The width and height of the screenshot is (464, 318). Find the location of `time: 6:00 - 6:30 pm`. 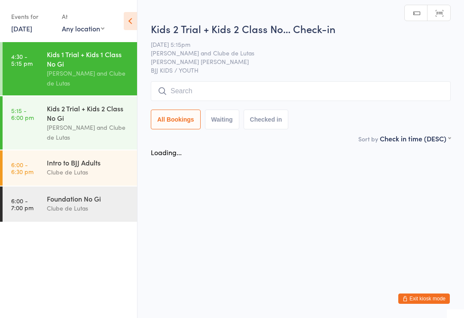

time: 6:00 - 6:30 pm is located at coordinates (22, 168).